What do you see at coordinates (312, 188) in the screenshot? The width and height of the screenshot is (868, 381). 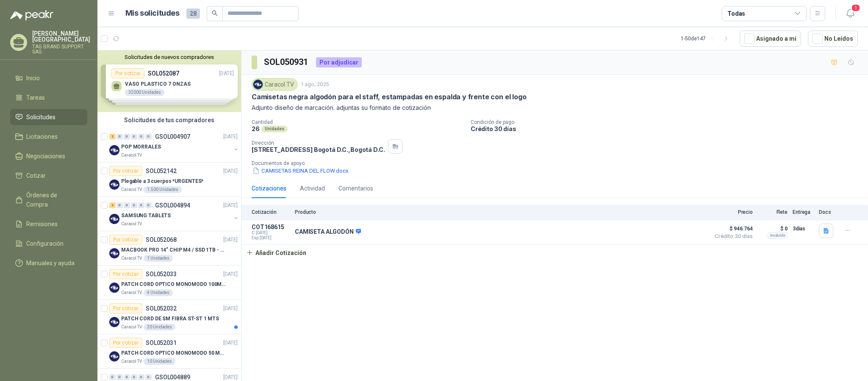 I see `div: Actividad` at bounding box center [312, 188].